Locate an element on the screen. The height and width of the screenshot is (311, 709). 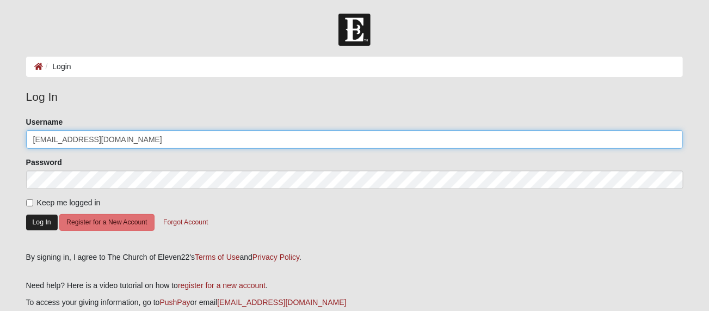
a: Terms of Use is located at coordinates (217, 257).